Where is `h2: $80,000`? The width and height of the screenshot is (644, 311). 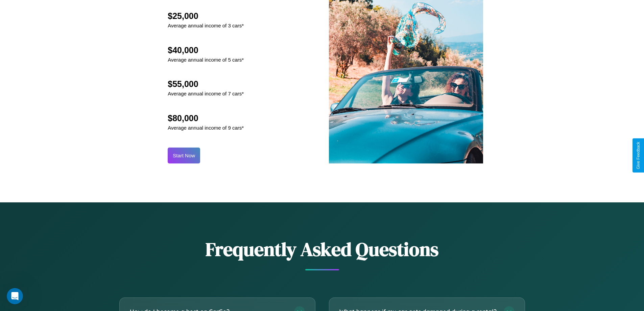
h2: $80,000 is located at coordinates (206, 118).